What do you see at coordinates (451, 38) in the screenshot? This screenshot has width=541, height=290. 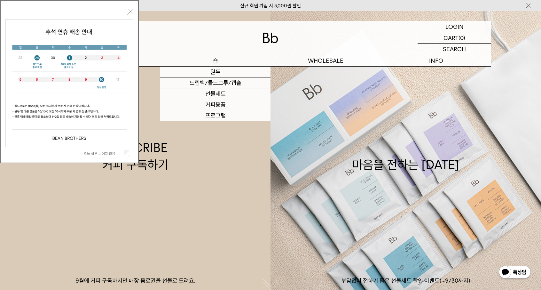 I see `p: CART` at bounding box center [451, 38].